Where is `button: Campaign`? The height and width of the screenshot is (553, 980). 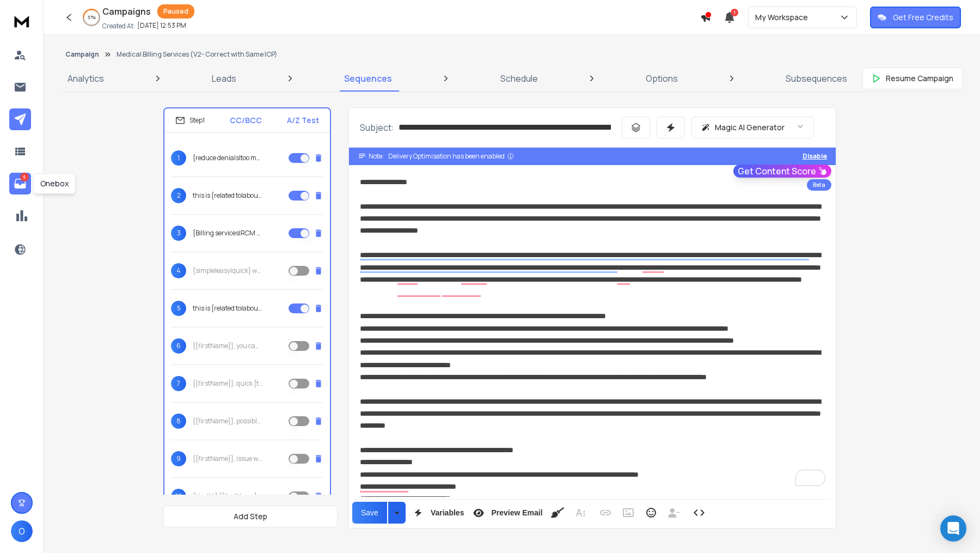 button: Campaign is located at coordinates (82, 54).